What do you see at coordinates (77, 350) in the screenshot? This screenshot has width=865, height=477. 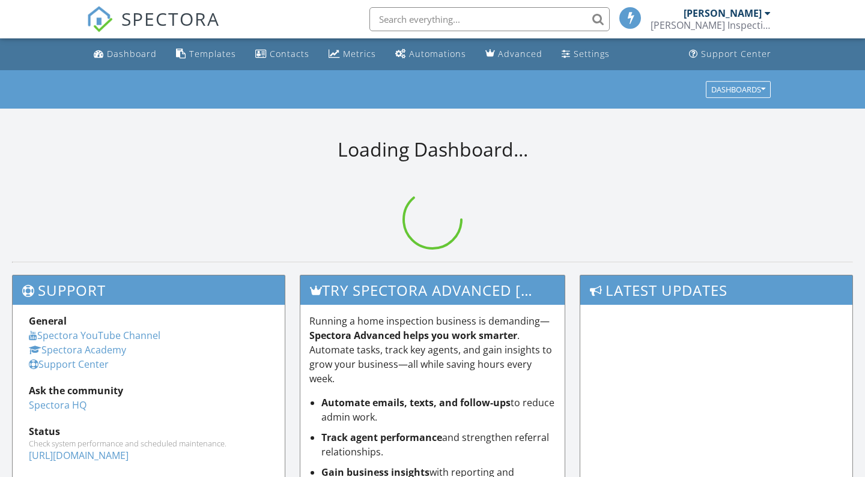 I see `a: Spectora Academy` at bounding box center [77, 350].